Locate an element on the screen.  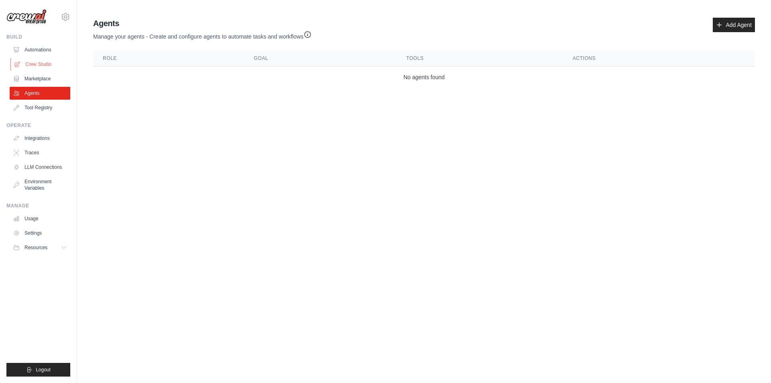
a: Agents is located at coordinates (40, 93).